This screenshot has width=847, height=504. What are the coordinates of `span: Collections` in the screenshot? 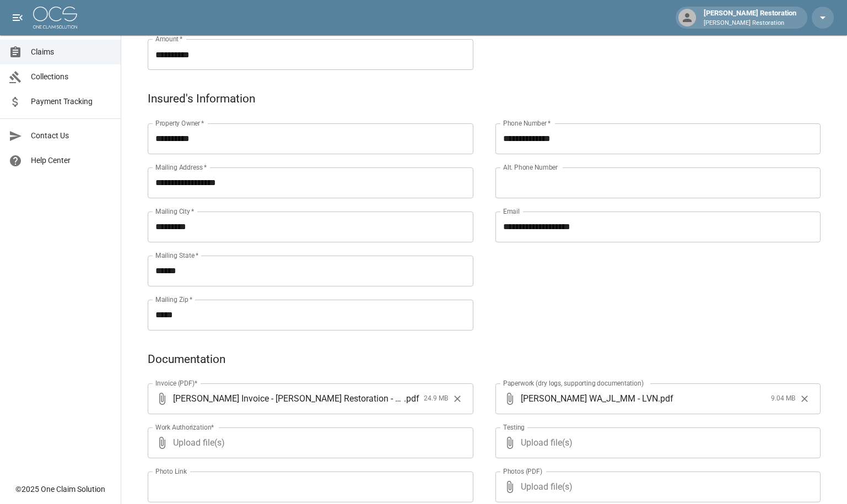 It's located at (71, 77).